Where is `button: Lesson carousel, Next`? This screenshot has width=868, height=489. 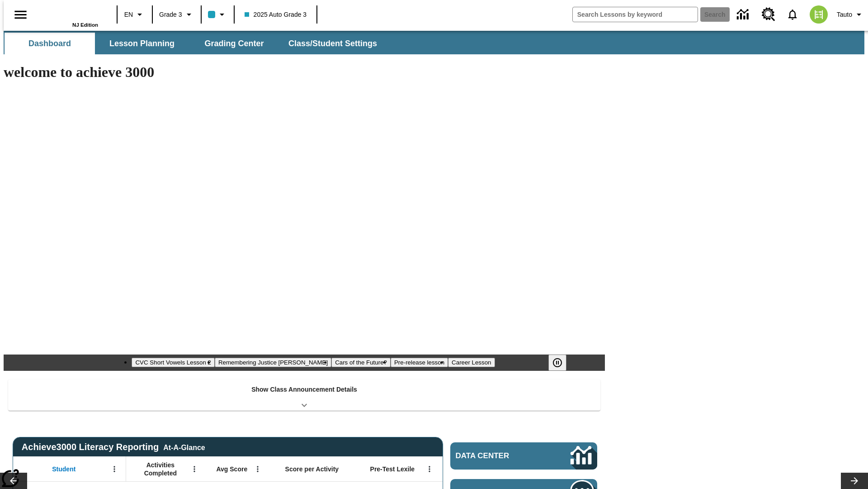
button: Lesson carousel, Next is located at coordinates (855, 481).